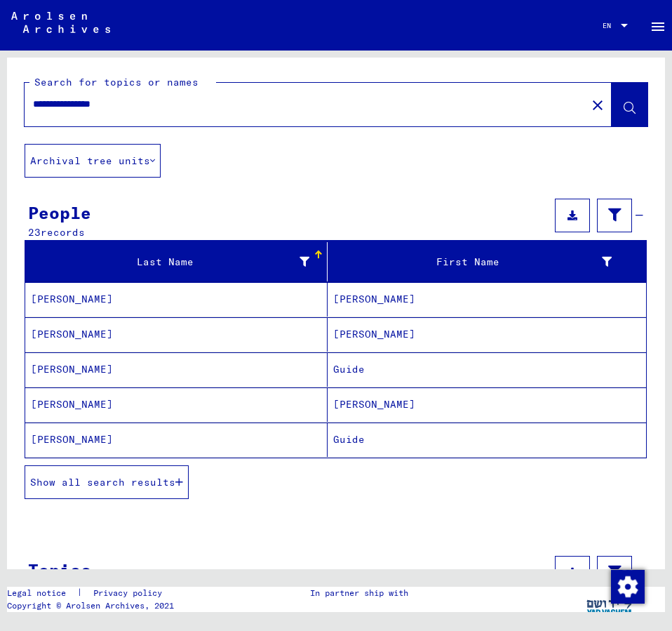  I want to click on button: Show all search results, so click(106, 482).